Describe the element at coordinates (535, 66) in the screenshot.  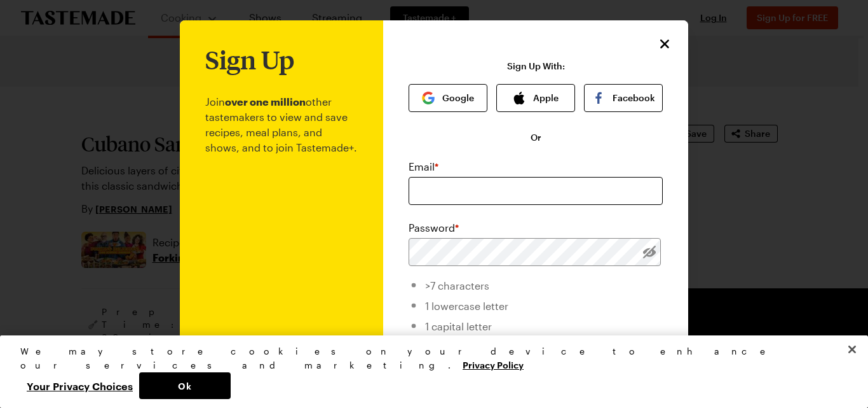
I see `p: Sign Up With:` at that location.